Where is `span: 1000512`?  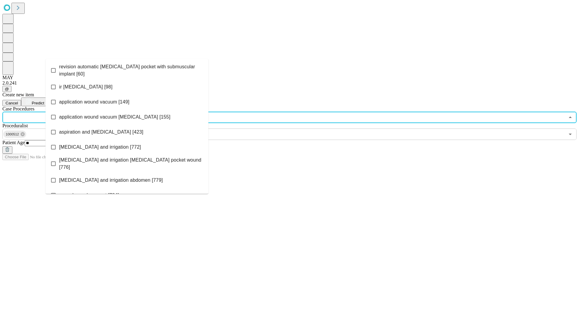 span: 1000512 is located at coordinates (12, 134).